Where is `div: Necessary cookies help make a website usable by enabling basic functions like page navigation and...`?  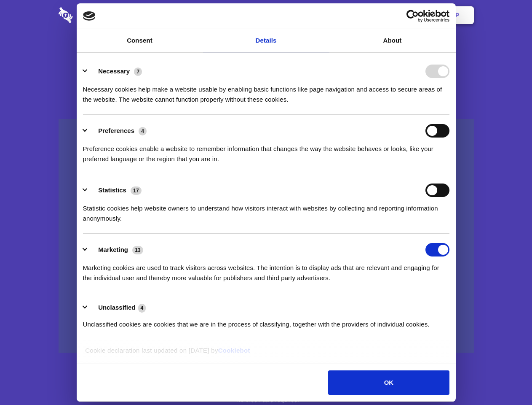
div: Necessary cookies help make a website usable by enabling basic functions like page navigation and... is located at coordinates (267, 91).